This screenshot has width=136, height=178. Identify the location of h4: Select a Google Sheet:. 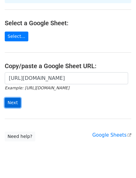
(68, 23).